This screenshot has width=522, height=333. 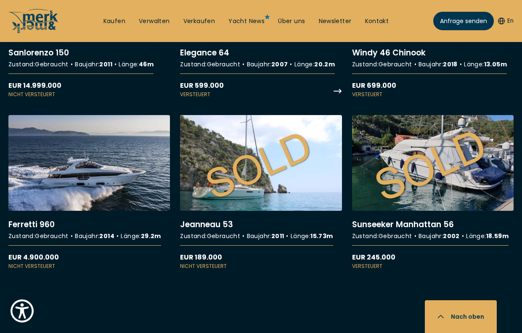 I want to click on button: Nach oben, so click(x=460, y=317).